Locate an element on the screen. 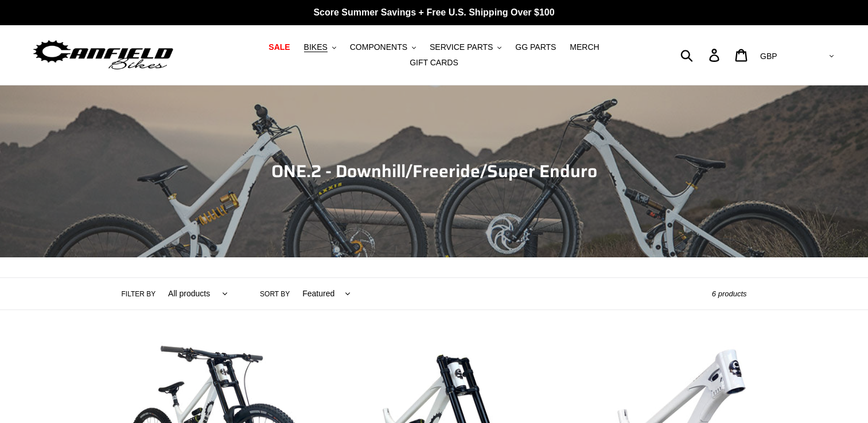  span: 6 products is located at coordinates (730, 293).